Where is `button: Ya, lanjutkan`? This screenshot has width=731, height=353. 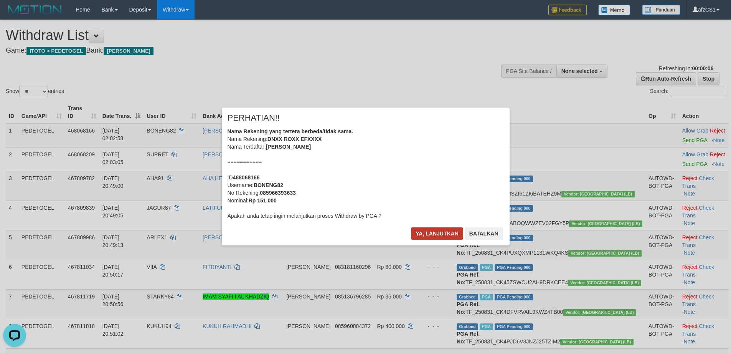 button: Ya, lanjutkan is located at coordinates (437, 233).